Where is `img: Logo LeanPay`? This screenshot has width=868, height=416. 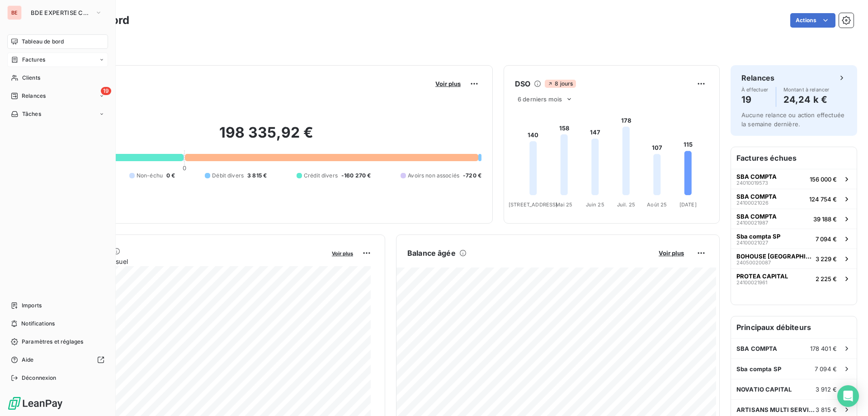 img: Logo LeanPay is located at coordinates (35, 403).